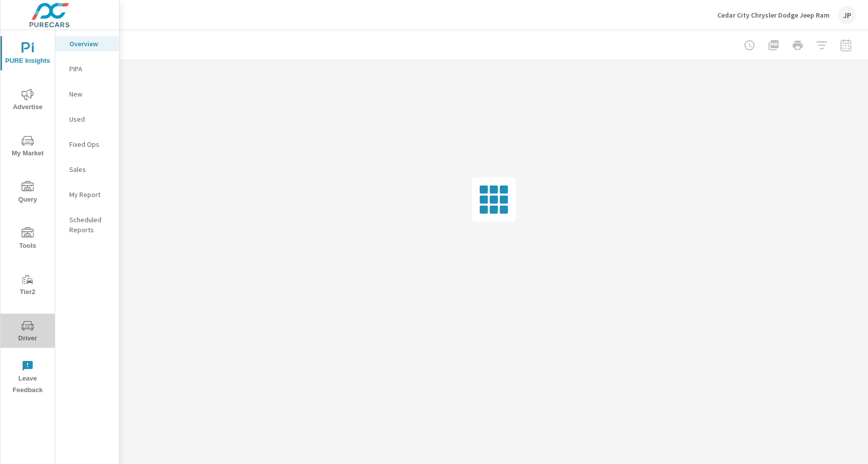 This screenshot has height=464, width=868. What do you see at coordinates (28, 285) in the screenshot?
I see `span: Tier2` at bounding box center [28, 285].